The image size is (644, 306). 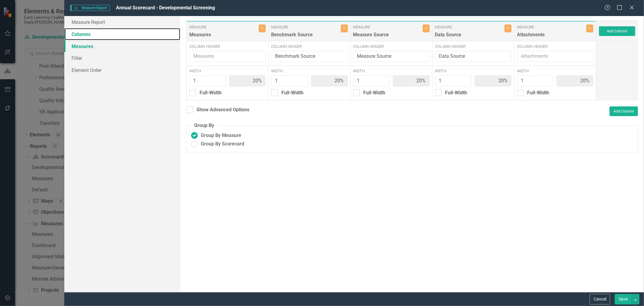 I want to click on a: Filter, so click(x=122, y=58).